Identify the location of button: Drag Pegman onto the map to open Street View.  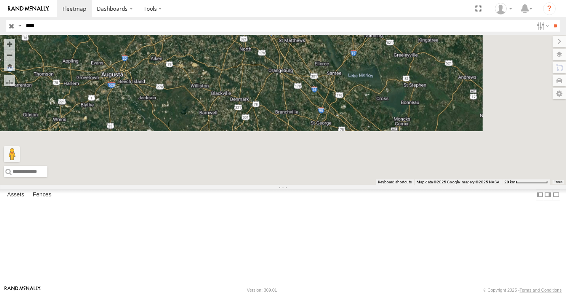
(12, 154).